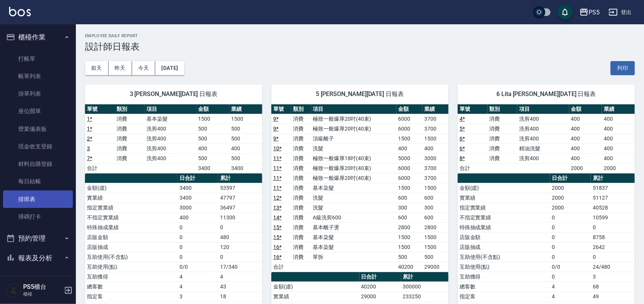  What do you see at coordinates (97, 68) in the screenshot?
I see `button: 前天` at bounding box center [97, 68].